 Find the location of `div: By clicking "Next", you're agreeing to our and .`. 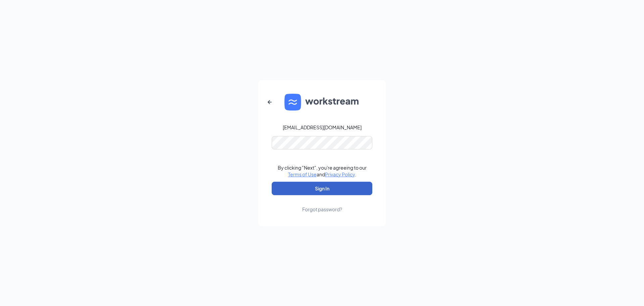

div: By clicking "Next", you're agreeing to our and . is located at coordinates (322, 171).